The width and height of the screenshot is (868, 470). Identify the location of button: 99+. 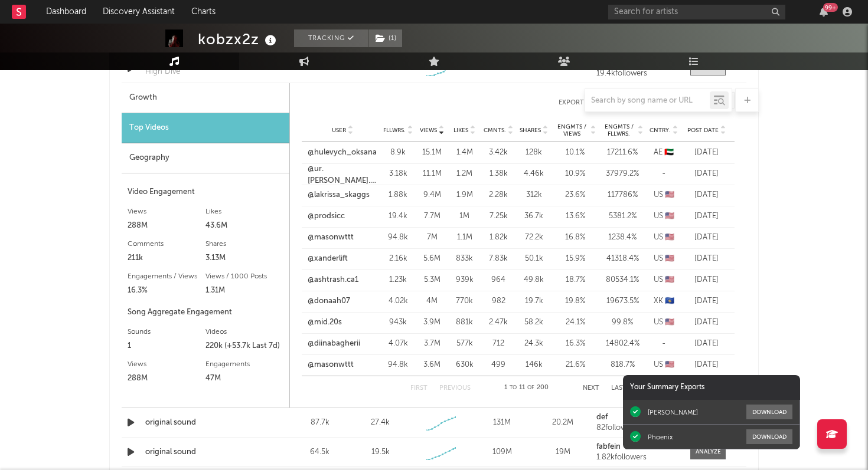
(824, 12).